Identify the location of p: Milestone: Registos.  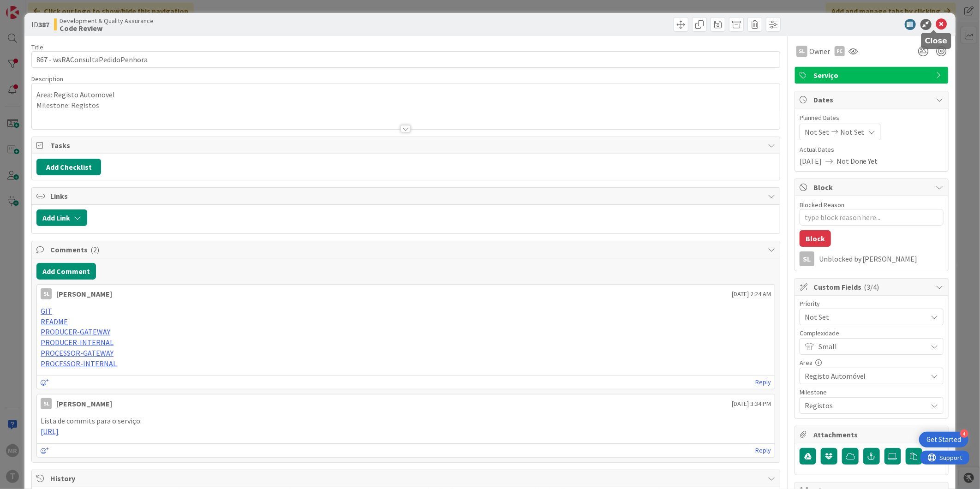
(406, 105).